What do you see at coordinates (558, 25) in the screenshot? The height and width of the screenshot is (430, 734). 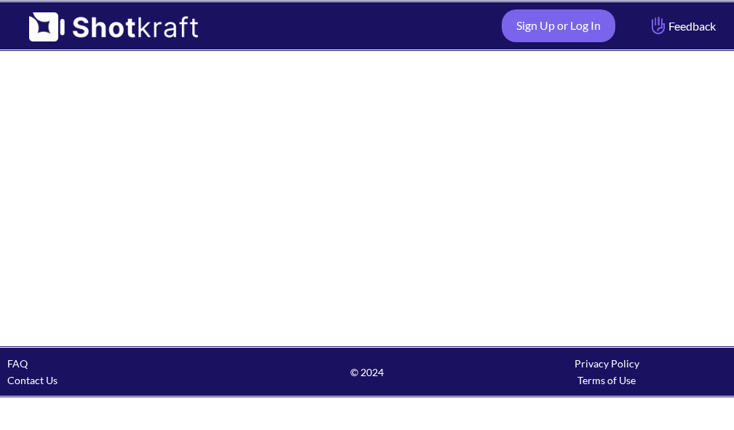 I see `a: Sign Up or Log In` at bounding box center [558, 25].